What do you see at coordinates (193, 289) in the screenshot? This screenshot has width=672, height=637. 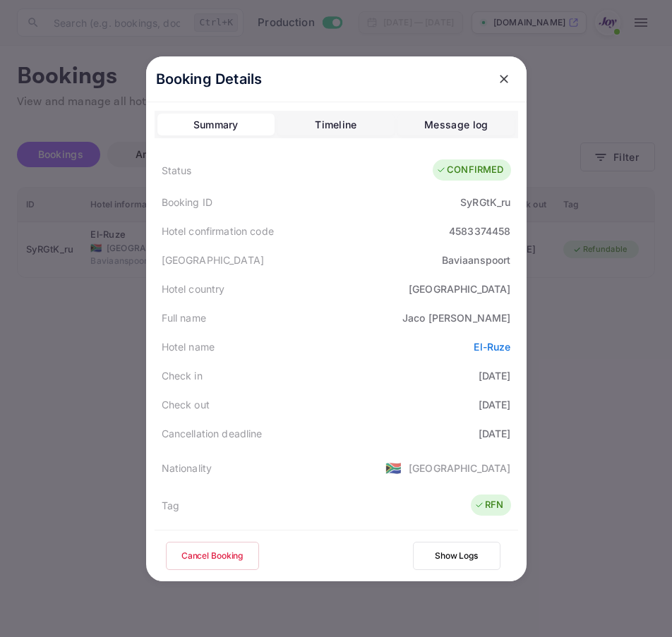 I see `div: Hotel country` at bounding box center [193, 289].